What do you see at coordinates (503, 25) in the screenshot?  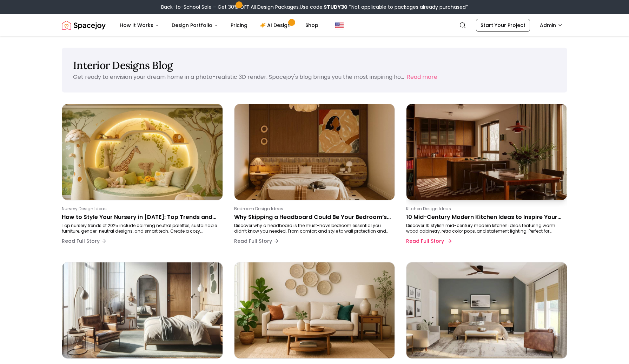 I see `a: Start Your Project` at bounding box center [503, 25].